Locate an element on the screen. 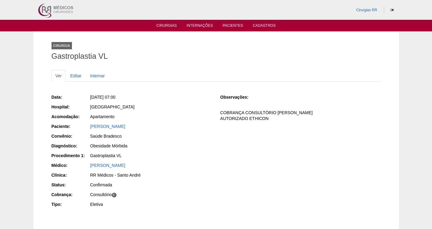 The width and height of the screenshot is (432, 229). a: Cirurgias is located at coordinates (166, 27).